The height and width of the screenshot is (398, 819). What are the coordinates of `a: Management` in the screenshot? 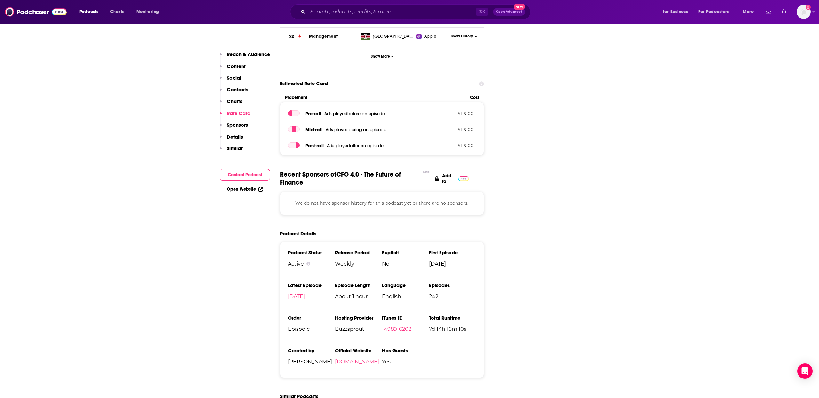 It's located at (323, 36).